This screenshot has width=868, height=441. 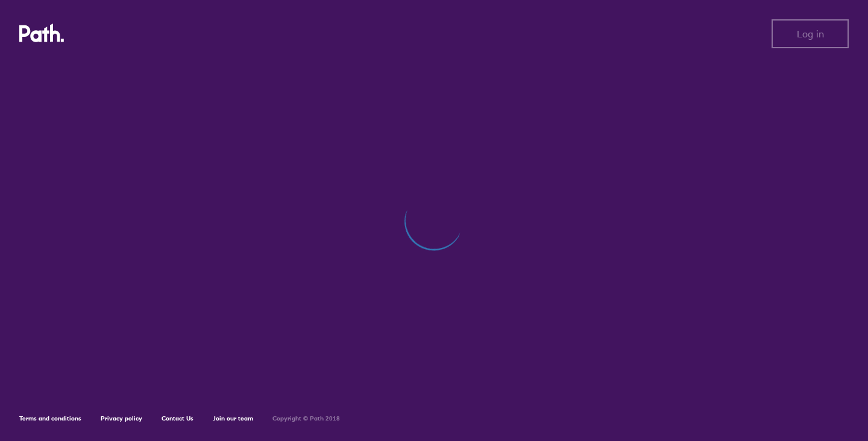 I want to click on button: Log in, so click(x=810, y=33).